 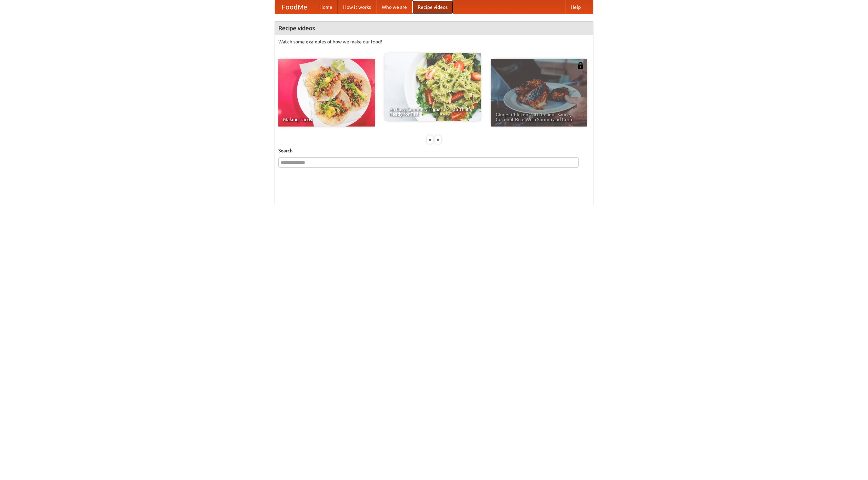 I want to click on a: Who we are, so click(x=395, y=8).